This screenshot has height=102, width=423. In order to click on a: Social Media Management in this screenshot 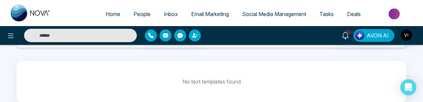, I will do `click(274, 14)`.